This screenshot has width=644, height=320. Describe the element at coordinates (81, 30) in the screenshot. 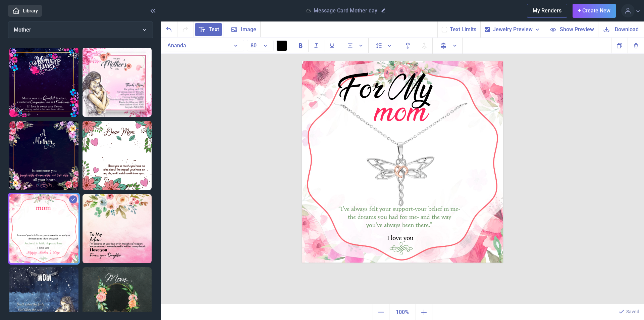

I see `button: Mother` at that location.